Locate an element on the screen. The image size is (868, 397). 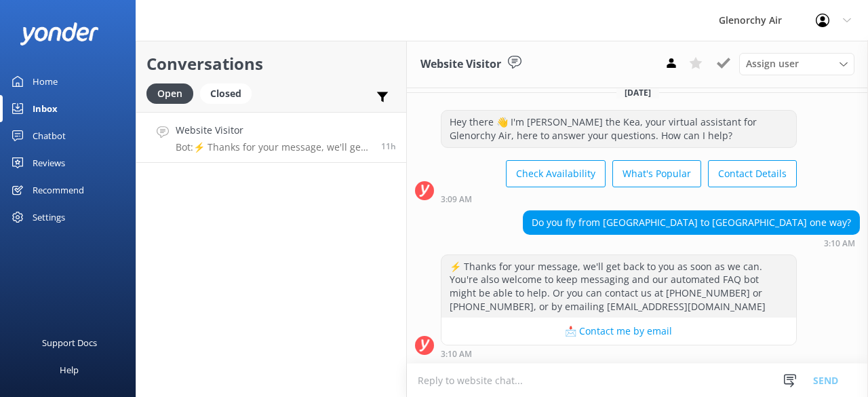
button: Contact Details is located at coordinates (753, 174).